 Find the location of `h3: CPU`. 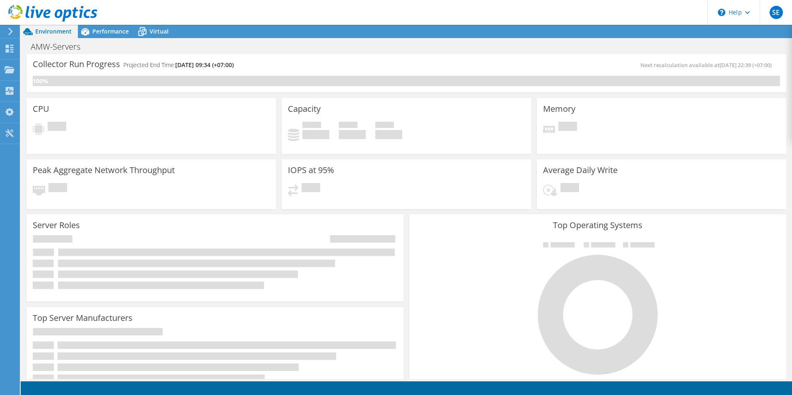

h3: CPU is located at coordinates (41, 109).